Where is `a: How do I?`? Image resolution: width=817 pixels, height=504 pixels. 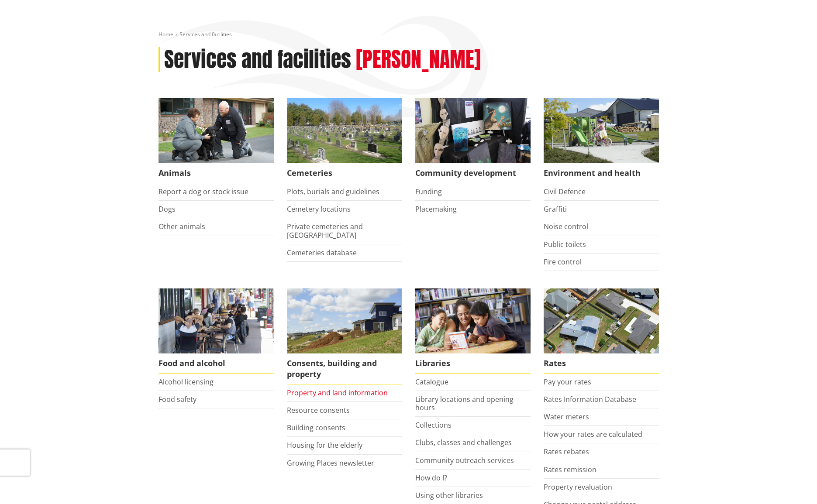 a: How do I? is located at coordinates (431, 478).